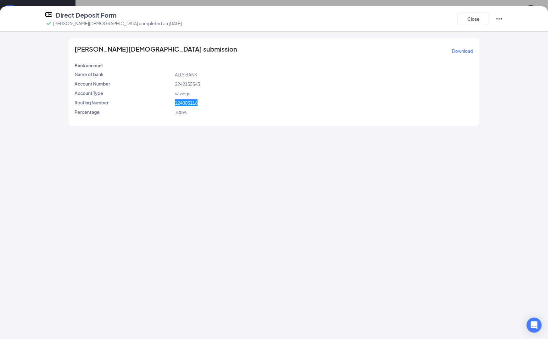  I want to click on p: Name of bank, so click(123, 74).